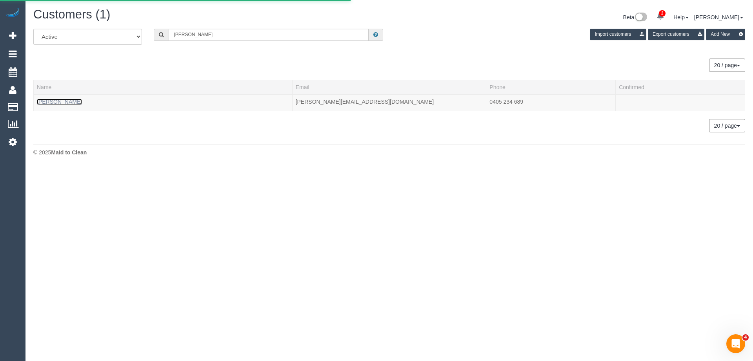 The image size is (753, 361). I want to click on button: Import customers, so click(618, 34).